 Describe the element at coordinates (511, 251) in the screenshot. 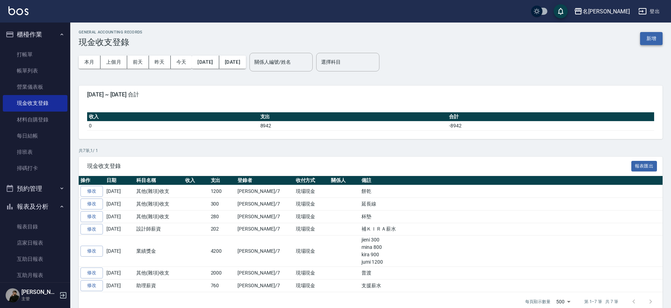

I see `td: jieni 300 mina 800 kira 900 jumi 1200` at that location.